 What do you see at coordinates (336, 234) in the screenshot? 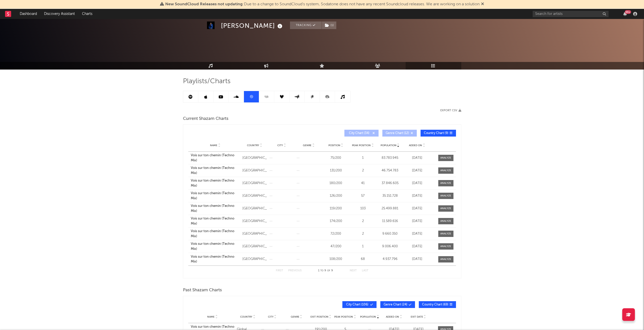
I see `div: 72 / 200` at bounding box center [336, 234].